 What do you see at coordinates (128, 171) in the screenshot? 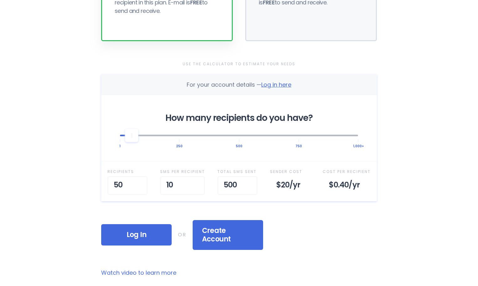
I see `div: Recipient s` at bounding box center [128, 171].